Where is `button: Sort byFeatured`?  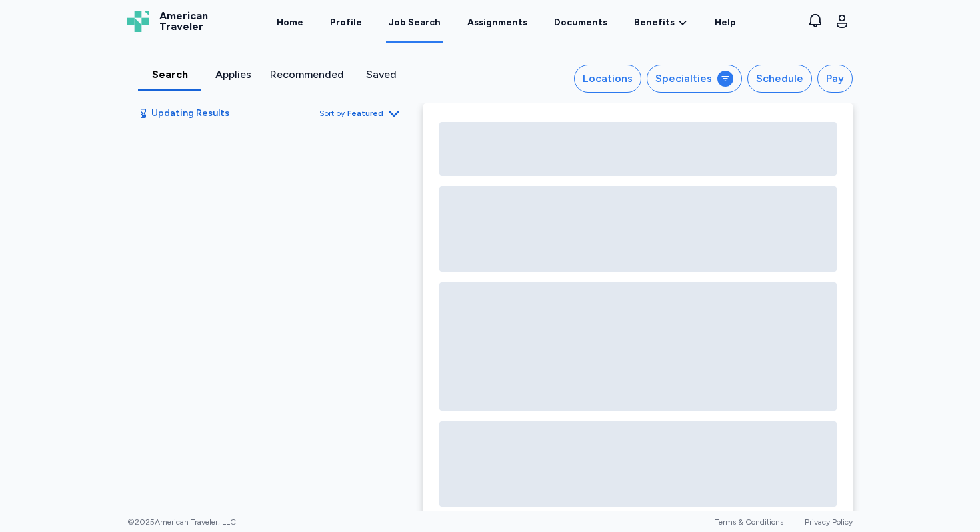 button: Sort byFeatured is located at coordinates (361, 113).